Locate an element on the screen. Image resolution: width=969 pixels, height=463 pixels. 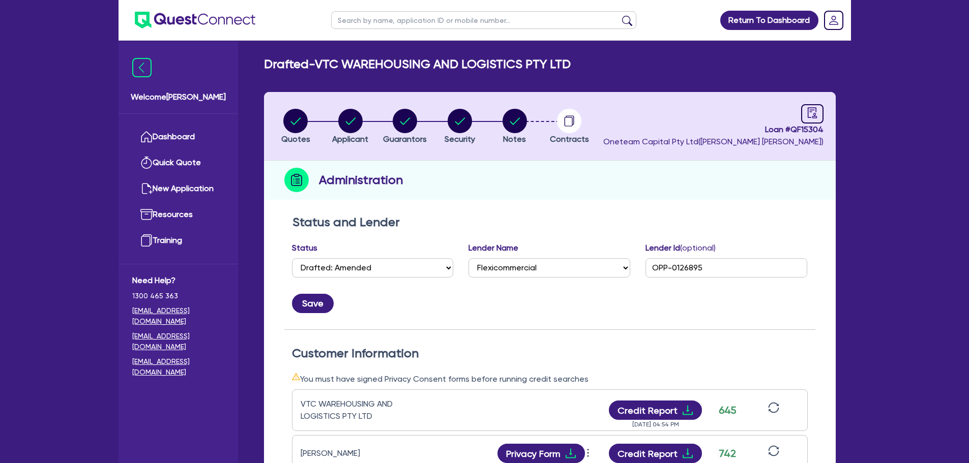
button: Privacy Formdownload is located at coordinates (541, 454).